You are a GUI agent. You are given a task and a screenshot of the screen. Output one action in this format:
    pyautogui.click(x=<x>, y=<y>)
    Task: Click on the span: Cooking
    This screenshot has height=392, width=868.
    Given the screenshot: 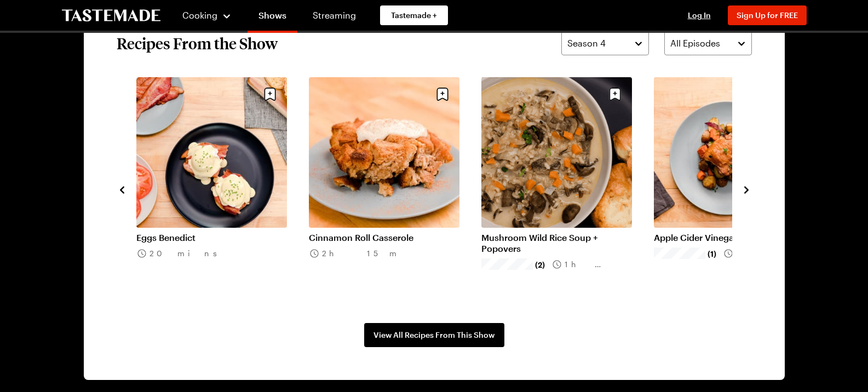 What is the action you would take?
    pyautogui.click(x=200, y=15)
    